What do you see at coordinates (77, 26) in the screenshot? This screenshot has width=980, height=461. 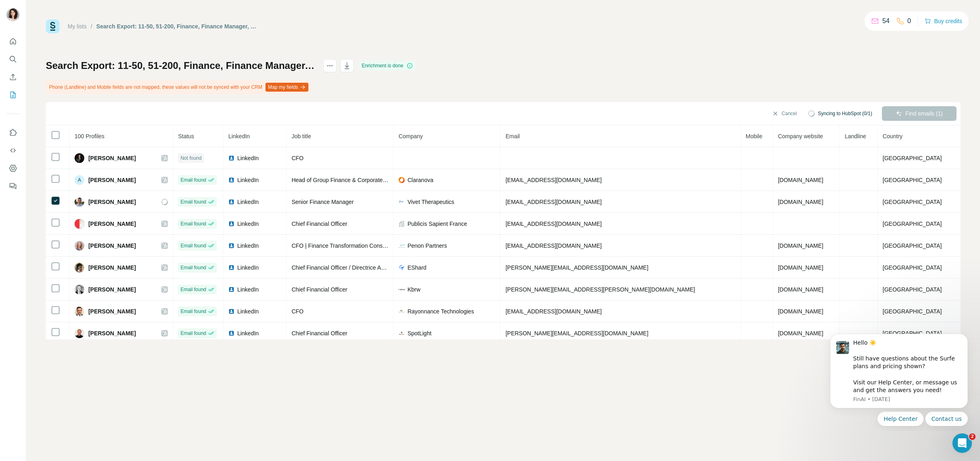 I see `a: My lists` at bounding box center [77, 26].